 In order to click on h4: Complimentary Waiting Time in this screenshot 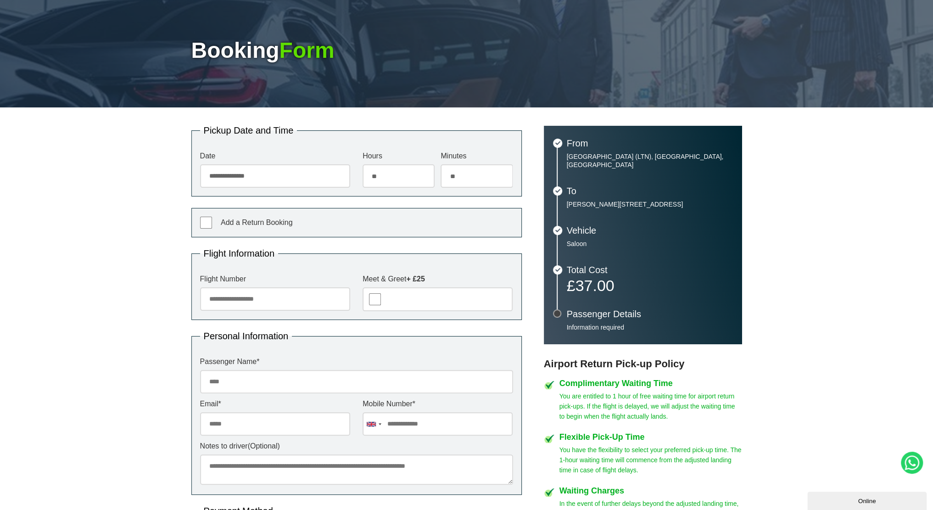, I will do `click(651, 383)`.